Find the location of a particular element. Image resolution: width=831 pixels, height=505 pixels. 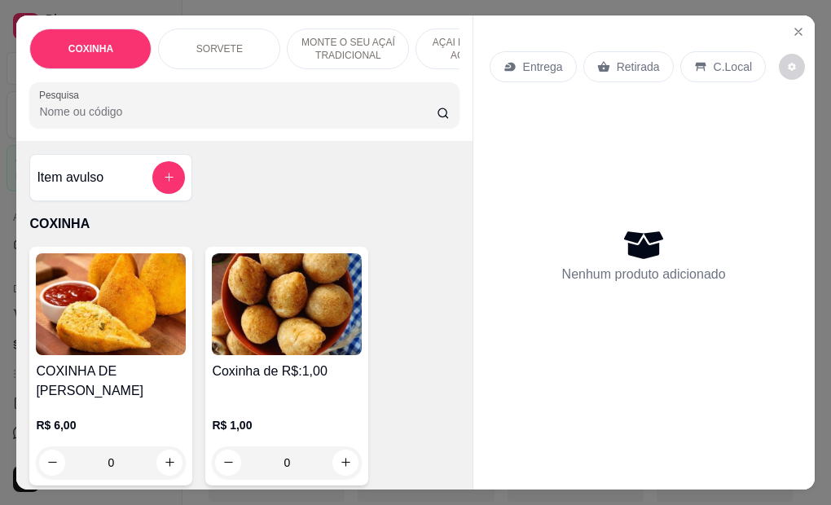

p: SORVETE is located at coordinates (219, 49).